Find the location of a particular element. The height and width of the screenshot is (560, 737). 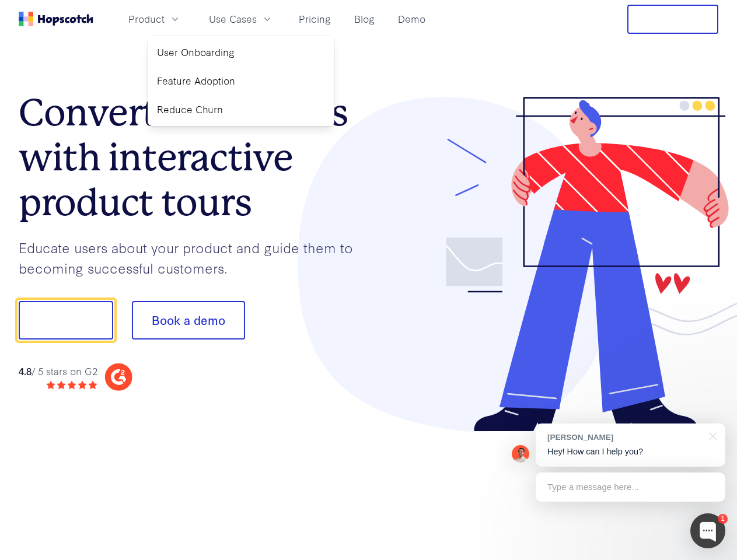

button: Show me! is located at coordinates (66, 320).